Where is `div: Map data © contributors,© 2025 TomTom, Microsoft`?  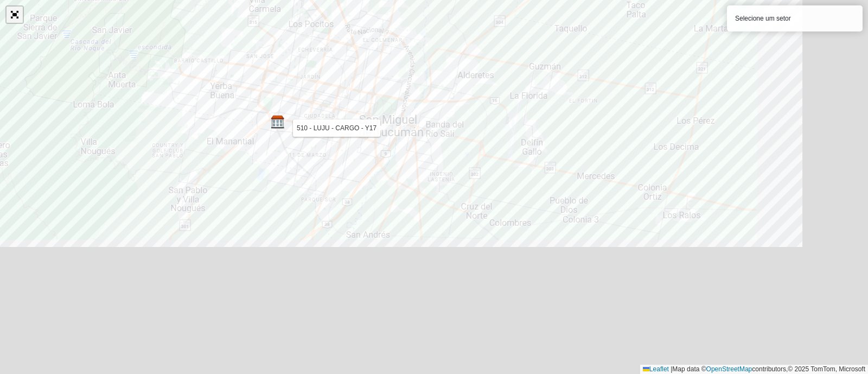
div: Map data © contributors,© 2025 TomTom, Microsoft is located at coordinates (754, 369).